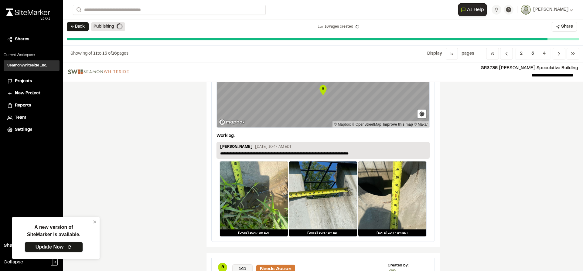 The image size is (583, 271). Describe the element at coordinates (521, 54) in the screenshot. I see `span: 2` at that location.